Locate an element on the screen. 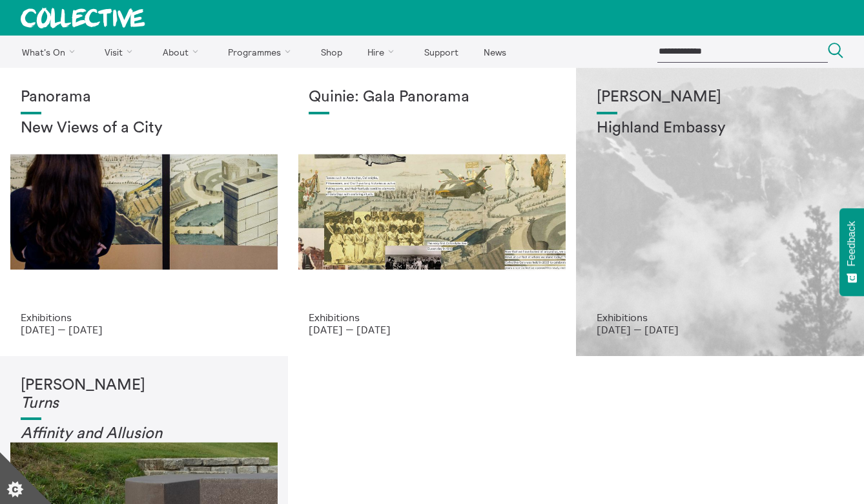 The width and height of the screenshot is (864, 504). a: Shop is located at coordinates (332, 52).